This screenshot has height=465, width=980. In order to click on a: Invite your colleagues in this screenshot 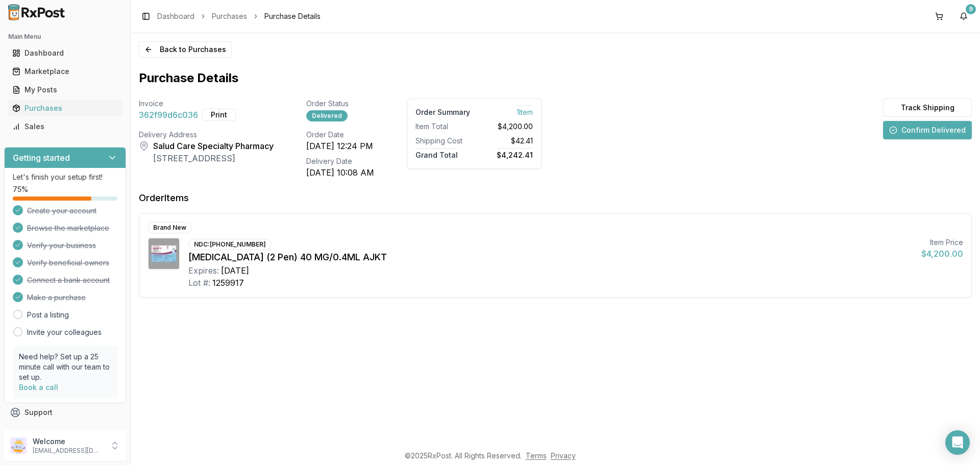, I will do `click(64, 332)`.